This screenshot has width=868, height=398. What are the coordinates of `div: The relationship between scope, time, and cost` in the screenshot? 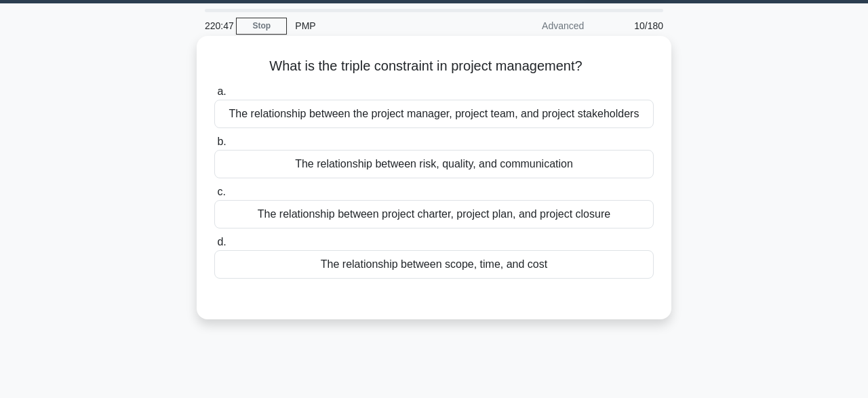 It's located at (434, 264).